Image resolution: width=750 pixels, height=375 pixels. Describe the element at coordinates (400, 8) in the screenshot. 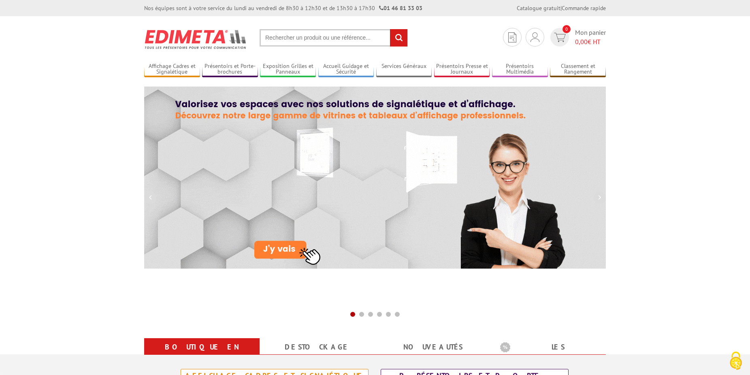

I see `strong: 01 46 81 33 03` at that location.